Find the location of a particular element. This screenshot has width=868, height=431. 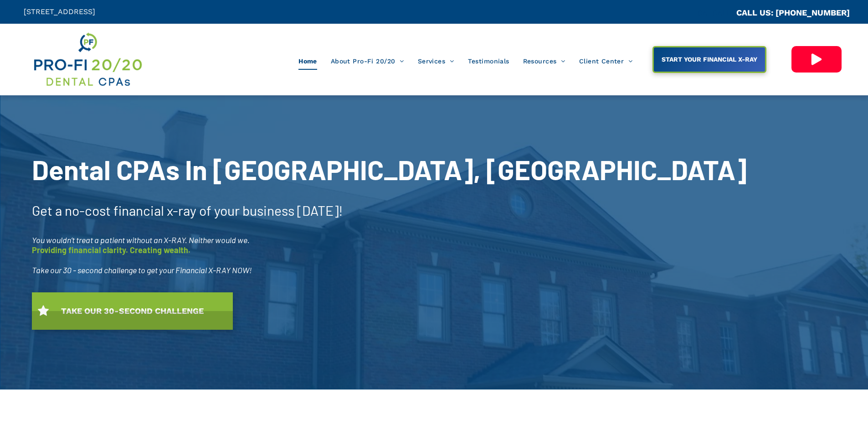

span: Take our 30 - second challenge to get your Financial X-RAY NOW! is located at coordinates (142, 270).